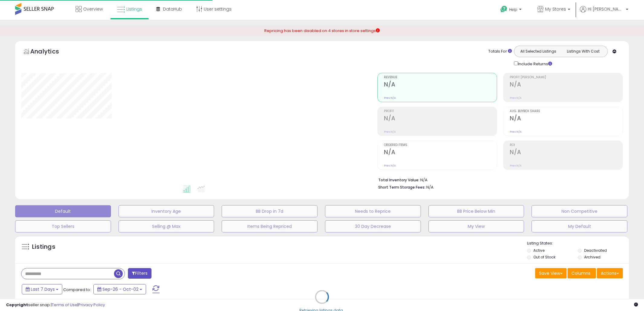 This screenshot has height=311, width=644. What do you see at coordinates (583, 52) in the screenshot?
I see `button: Listings With Cost` at bounding box center [583, 52].